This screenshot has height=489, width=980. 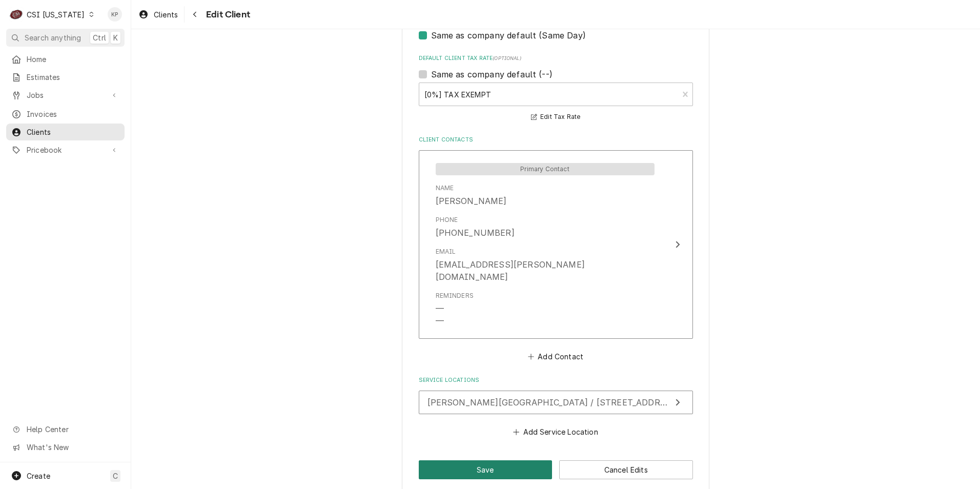 What do you see at coordinates (556, 140) in the screenshot?
I see `label: Client Contacts` at bounding box center [556, 140].